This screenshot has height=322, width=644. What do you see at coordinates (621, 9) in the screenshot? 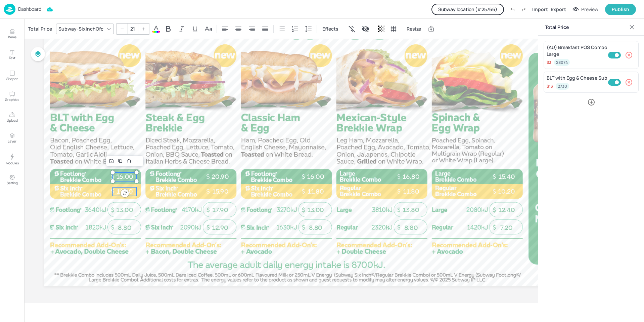
I see `div: Publish` at bounding box center [621, 9].